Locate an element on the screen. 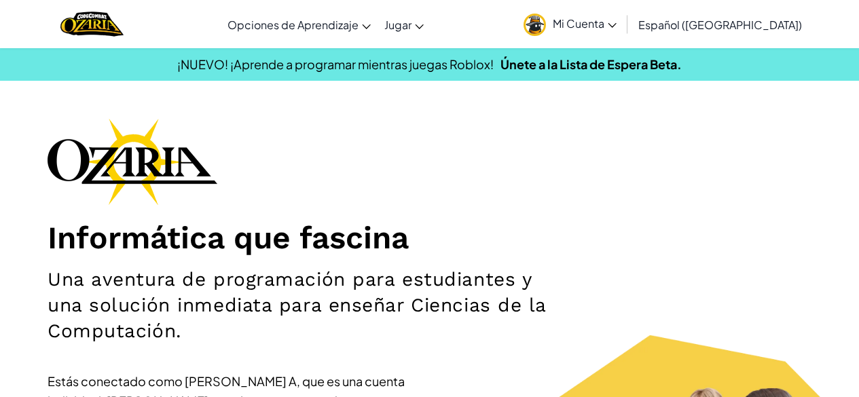  img: Ozaria branding logo is located at coordinates (132, 162).